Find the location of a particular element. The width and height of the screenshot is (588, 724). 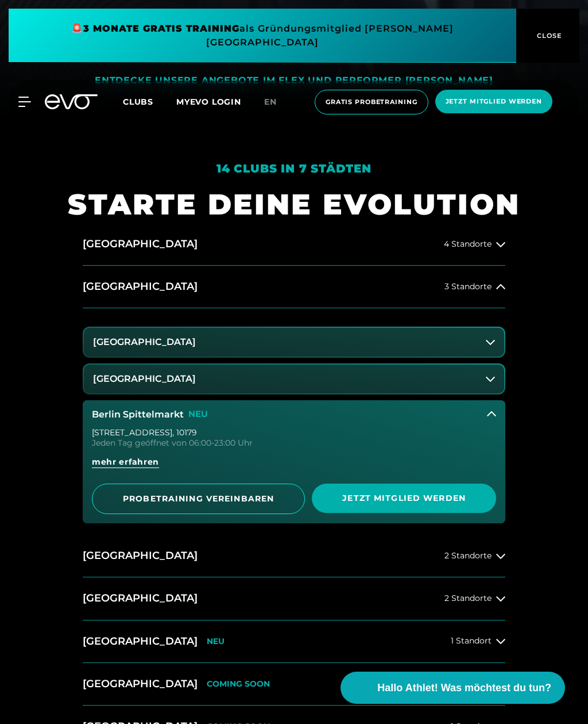

span: 3 Standorte is located at coordinates (468, 286).